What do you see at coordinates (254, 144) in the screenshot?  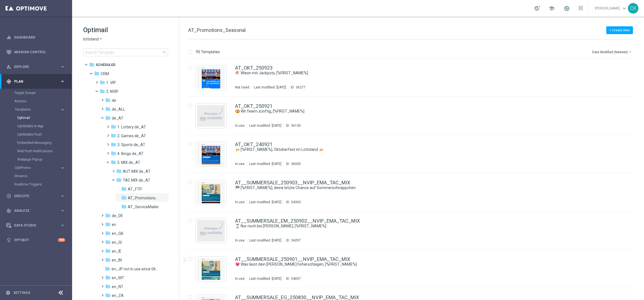 I see `a: AT_OKT_240921` at bounding box center [254, 144].